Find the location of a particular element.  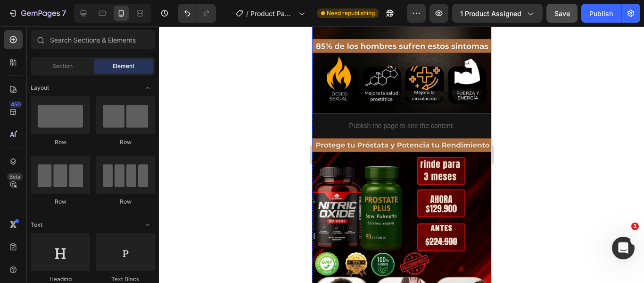

div: Beta is located at coordinates (14, 176).